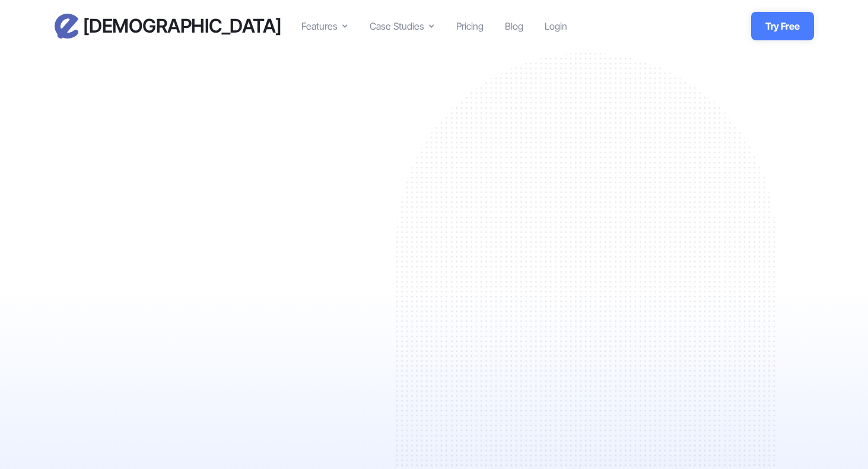 Image resolution: width=868 pixels, height=469 pixels. Describe the element at coordinates (470, 26) in the screenshot. I see `div: Pricing` at that location.